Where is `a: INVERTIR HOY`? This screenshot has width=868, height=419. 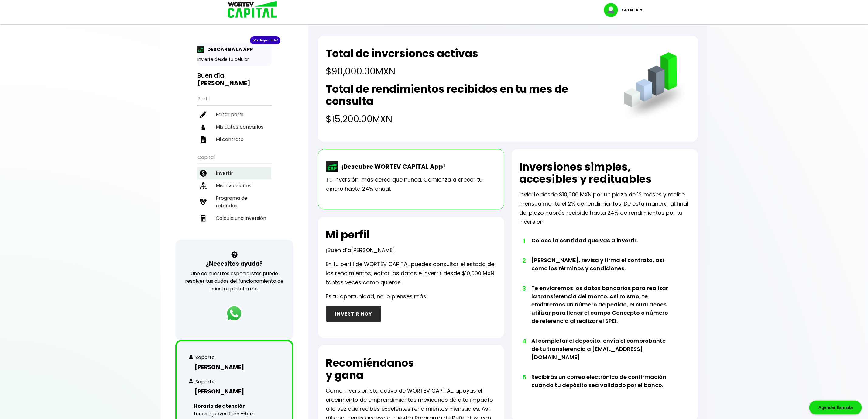
a: INVERTIR HOY is located at coordinates (353, 314).